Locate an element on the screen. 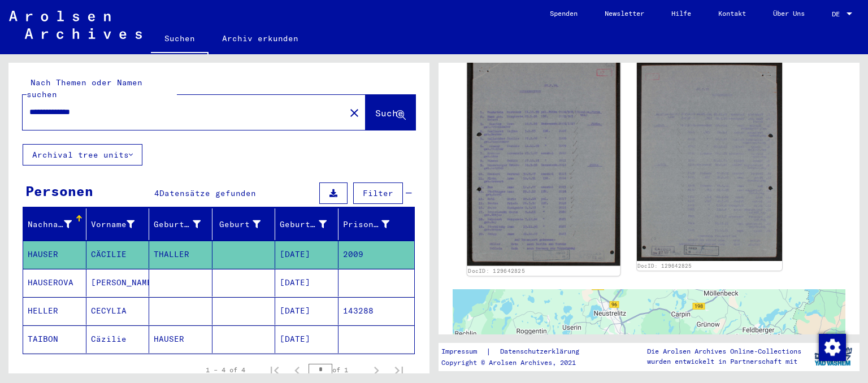 This screenshot has height=383, width=868. mat-header-cell: Geburtsname is located at coordinates (181, 224).